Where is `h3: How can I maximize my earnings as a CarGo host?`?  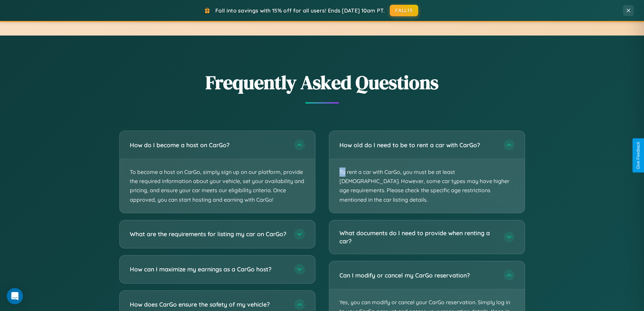
h3: How can I maximize my earnings as a CarGo host? is located at coordinates (209, 269).